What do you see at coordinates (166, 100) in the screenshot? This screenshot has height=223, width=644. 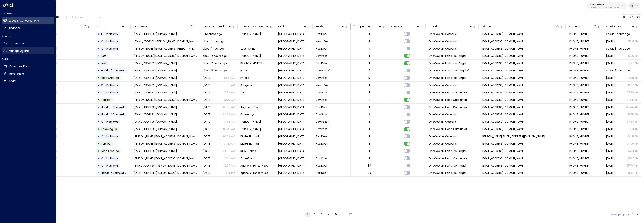 I see `span: catharina.nitsch@web.de` at bounding box center [166, 100].